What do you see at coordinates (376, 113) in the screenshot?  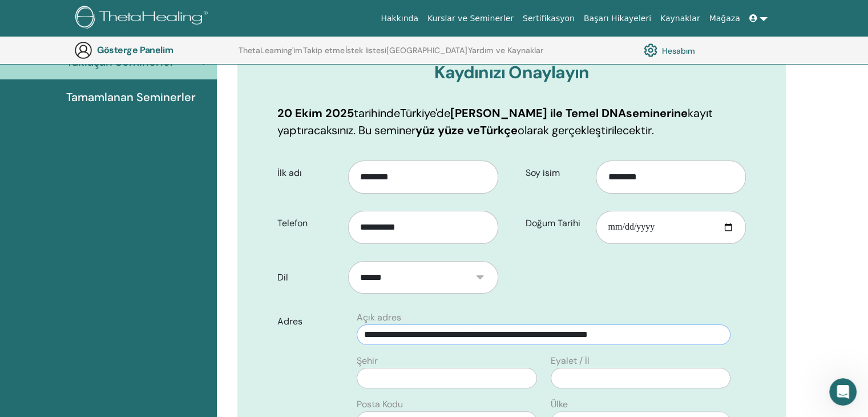 I see `font: tarihinde` at bounding box center [376, 113].